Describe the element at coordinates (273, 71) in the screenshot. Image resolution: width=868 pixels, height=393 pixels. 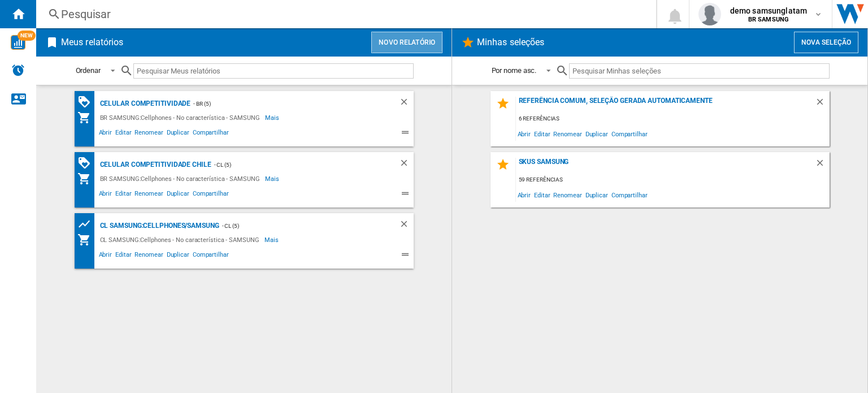
I see `input: Pesquisar Meus relatórios` at that location.